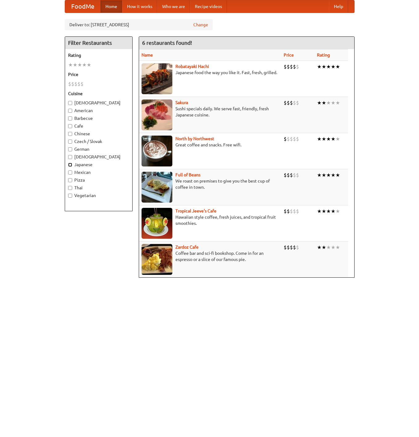 The image size is (419, 437). I want to click on input: Mexican, so click(70, 172).